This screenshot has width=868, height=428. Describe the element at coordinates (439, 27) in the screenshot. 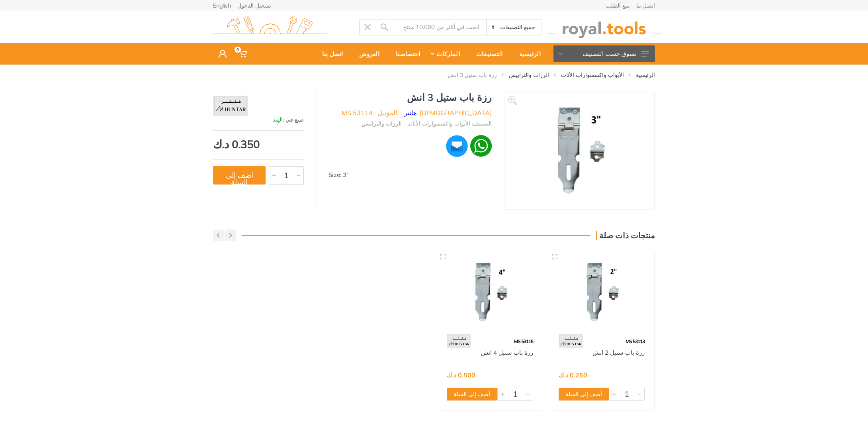

I see `input: Site search` at that location.